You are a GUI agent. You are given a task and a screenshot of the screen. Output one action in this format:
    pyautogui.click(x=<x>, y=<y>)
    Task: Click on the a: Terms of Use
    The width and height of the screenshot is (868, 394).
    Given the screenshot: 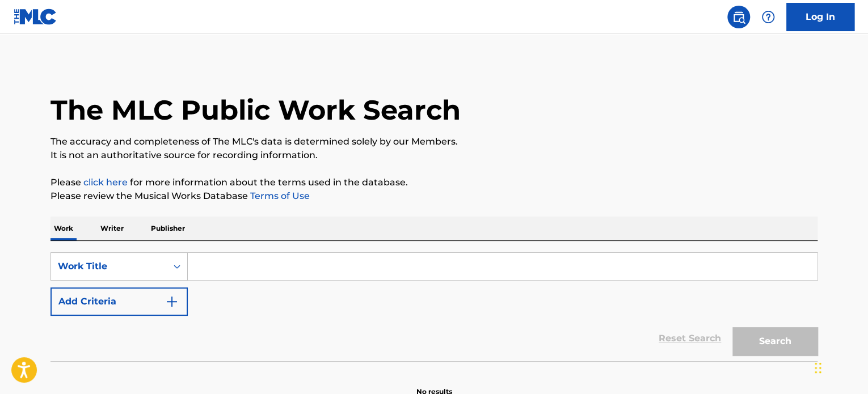 What is the action you would take?
    pyautogui.click(x=278, y=195)
    